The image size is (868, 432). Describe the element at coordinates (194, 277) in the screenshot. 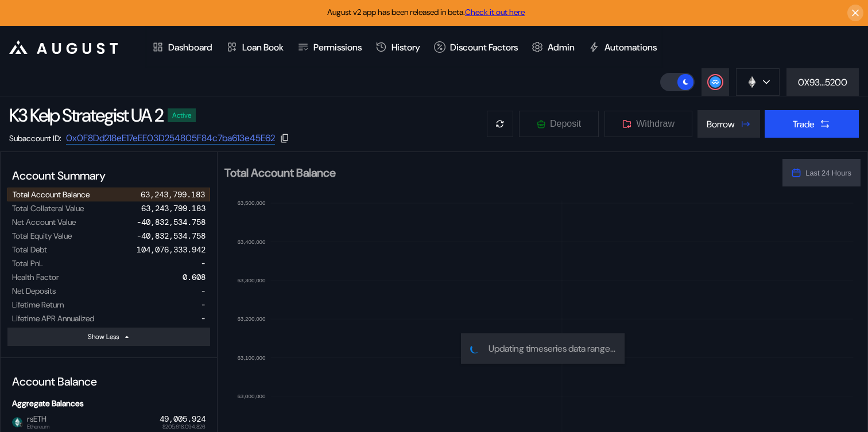

I see `div: 0.608` at that location.